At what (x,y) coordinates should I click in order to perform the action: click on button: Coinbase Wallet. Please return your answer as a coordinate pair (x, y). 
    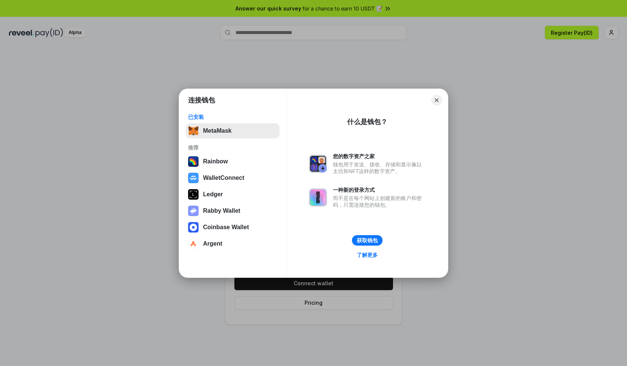
    Looking at the image, I should click on (233, 227).